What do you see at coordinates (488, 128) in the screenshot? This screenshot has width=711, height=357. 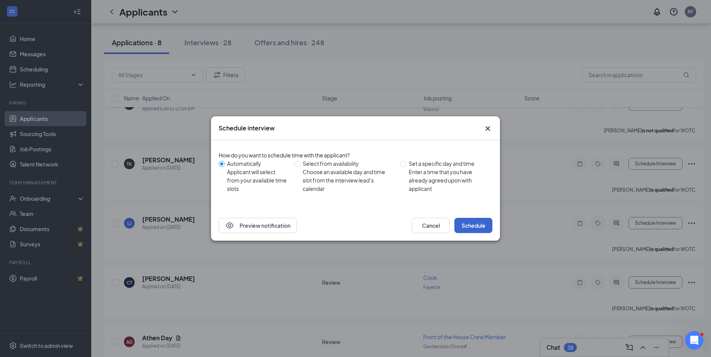 I see `svg: Cross` at bounding box center [488, 128].